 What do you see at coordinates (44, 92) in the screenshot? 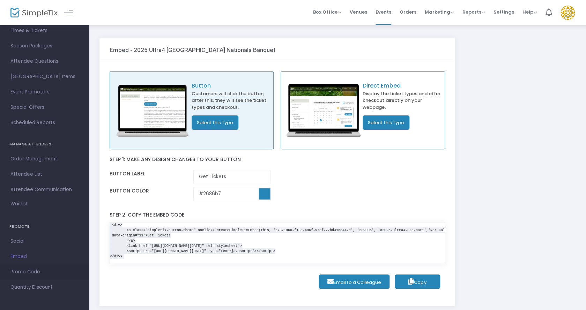
I see `span: Event Promoters` at bounding box center [44, 92].